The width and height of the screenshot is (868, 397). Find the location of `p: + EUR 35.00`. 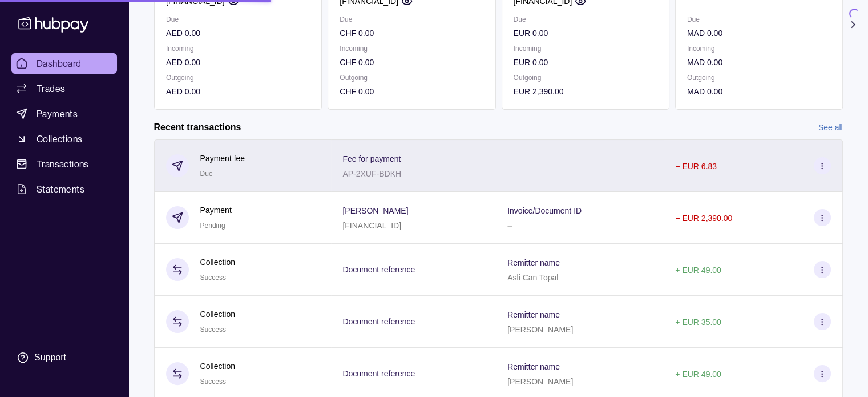

p: + EUR 35.00 is located at coordinates (698, 322).